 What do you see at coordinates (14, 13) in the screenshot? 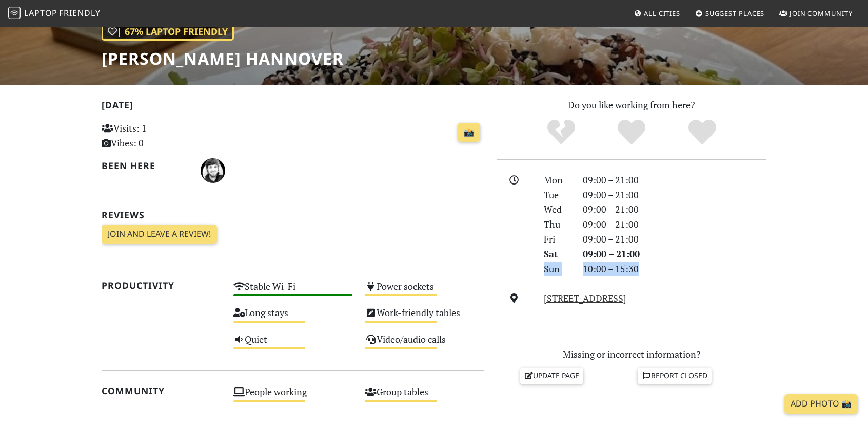
I see `img: LaptopFriendly` at bounding box center [14, 13].